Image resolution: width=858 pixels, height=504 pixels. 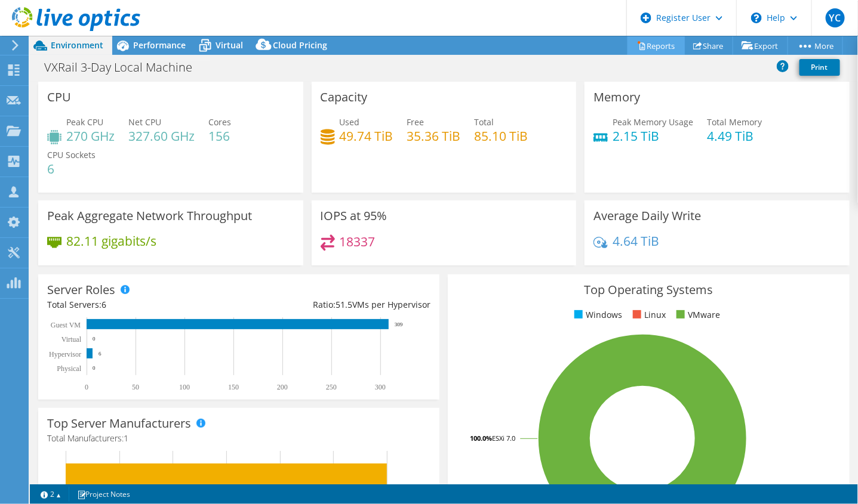 I want to click on li: VMware, so click(x=697, y=315).